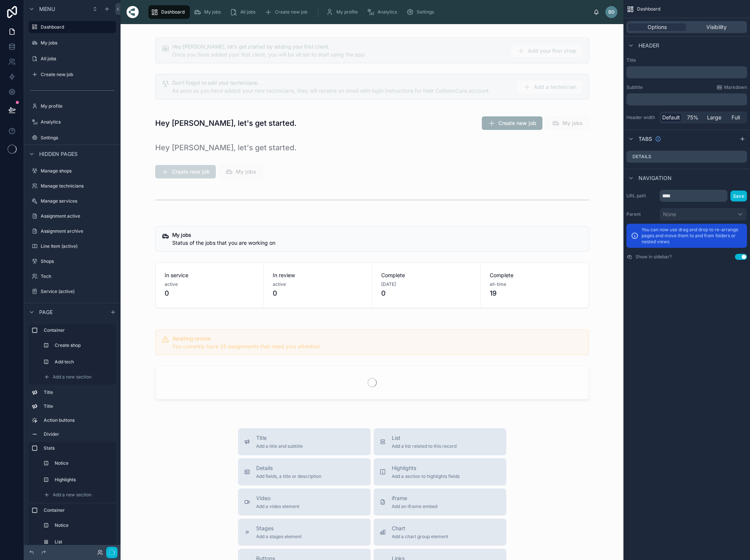 This screenshot has width=750, height=560. What do you see at coordinates (213, 12) in the screenshot?
I see `span: My jobs` at bounding box center [213, 12].